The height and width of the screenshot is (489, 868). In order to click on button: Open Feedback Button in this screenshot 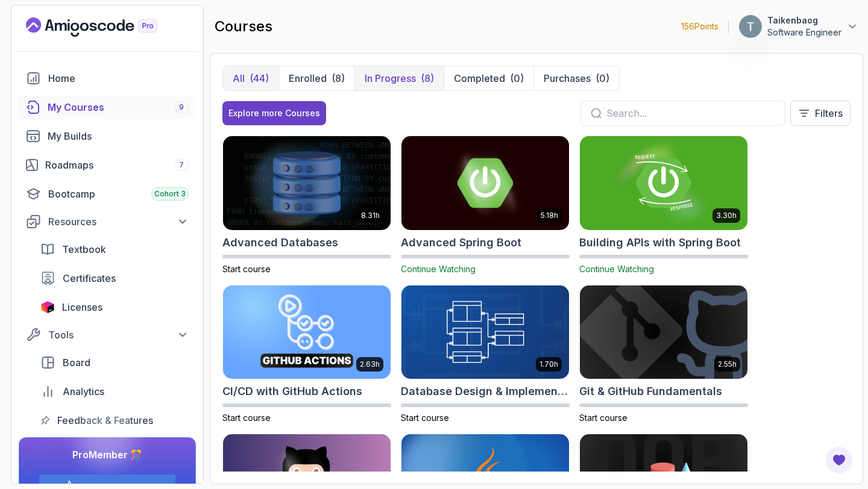, I will do `click(839, 460)`.